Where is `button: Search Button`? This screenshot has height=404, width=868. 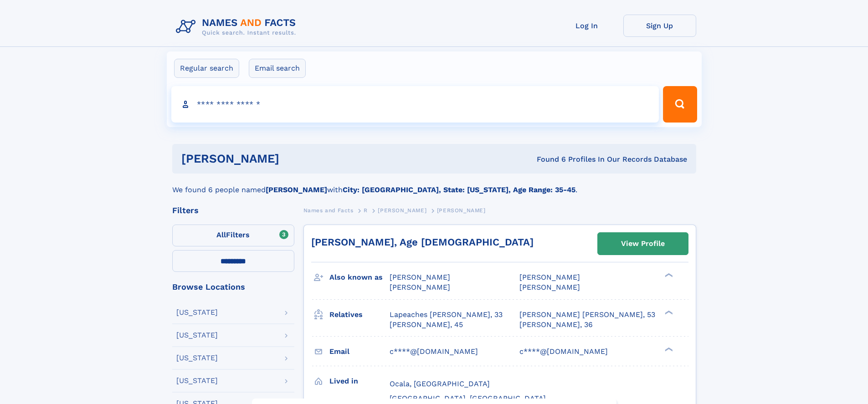 button: Search Button is located at coordinates (680, 104).